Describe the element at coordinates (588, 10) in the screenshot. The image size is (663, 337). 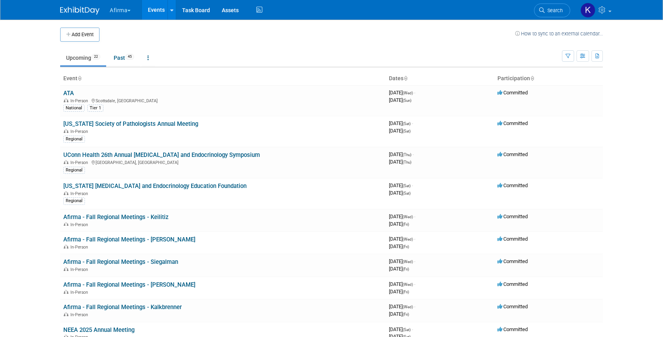
I see `img: Keirsten Davis` at that location.